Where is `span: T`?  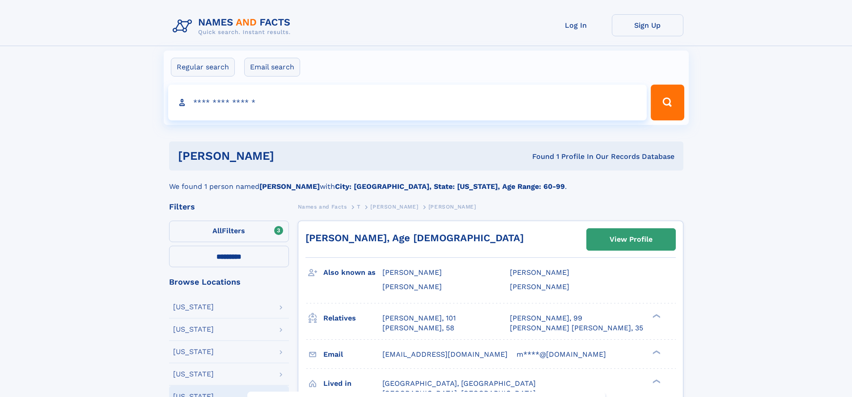
span: T is located at coordinates (359, 207).